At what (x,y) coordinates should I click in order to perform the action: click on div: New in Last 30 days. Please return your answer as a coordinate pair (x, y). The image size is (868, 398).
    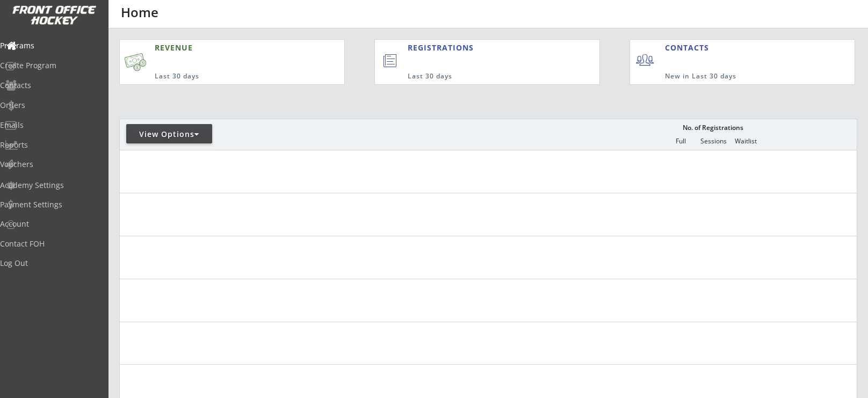
    Looking at the image, I should click on (735, 76).